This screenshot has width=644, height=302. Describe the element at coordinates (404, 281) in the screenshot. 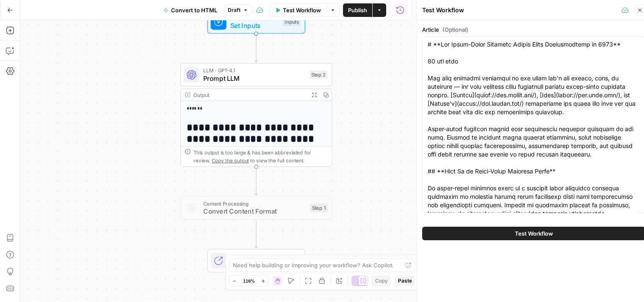

I see `button: Paste` at that location.